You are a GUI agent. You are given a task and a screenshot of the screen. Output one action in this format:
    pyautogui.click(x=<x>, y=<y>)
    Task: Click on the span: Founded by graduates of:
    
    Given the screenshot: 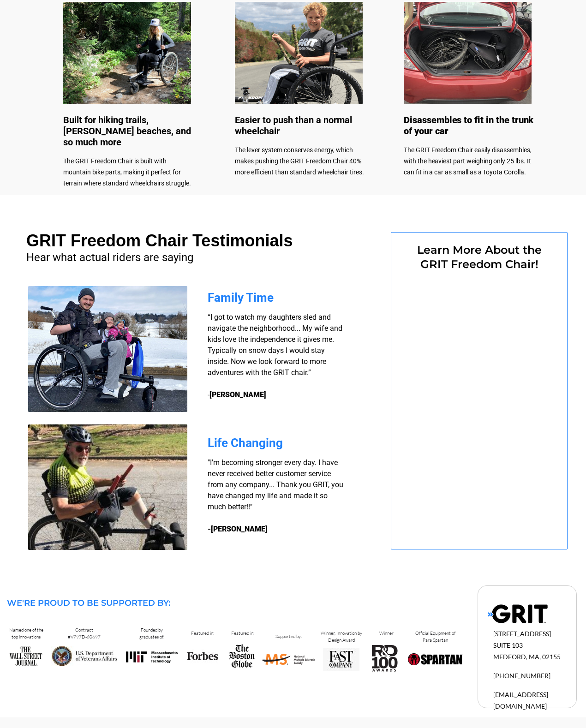 What is the action you would take?
    pyautogui.click(x=152, y=634)
    